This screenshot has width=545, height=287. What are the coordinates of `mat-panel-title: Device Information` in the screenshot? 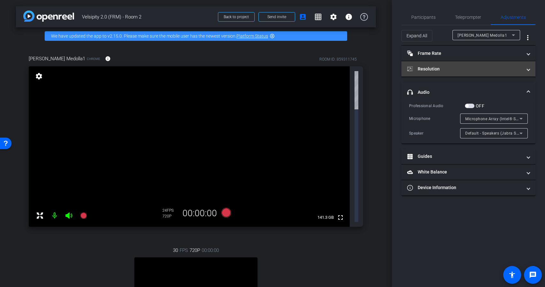 It's located at (465, 188).